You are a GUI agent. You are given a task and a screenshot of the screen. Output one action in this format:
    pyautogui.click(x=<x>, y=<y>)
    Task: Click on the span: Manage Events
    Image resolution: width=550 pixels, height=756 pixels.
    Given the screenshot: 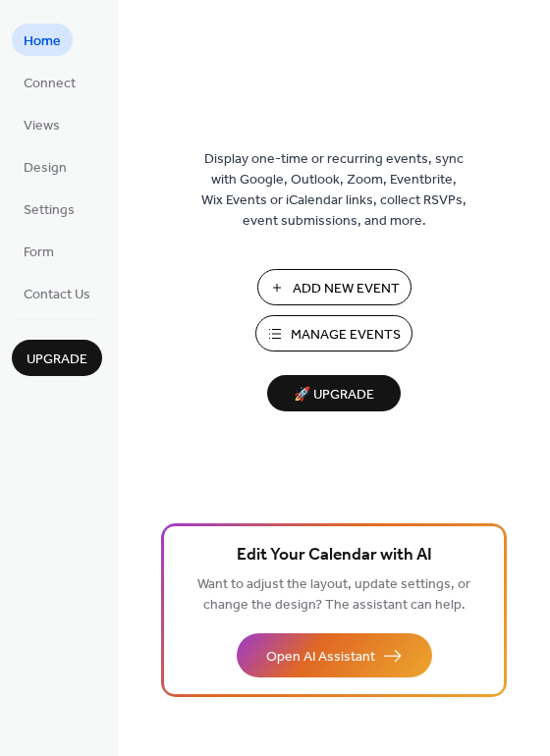 What is the action you would take?
    pyautogui.click(x=346, y=335)
    